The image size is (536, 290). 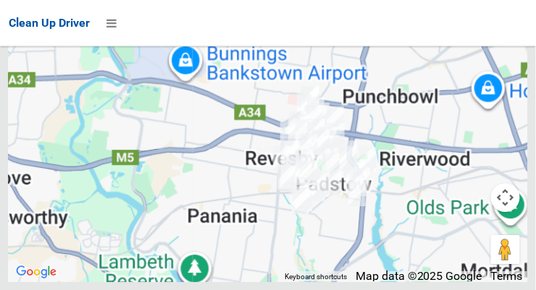 I want to click on div: 58 Napoli Street, PADSTOW NSW 2211<br>Status : Collected<br><a href="/driver/booking/478069/compl..., so click(x=306, y=106).